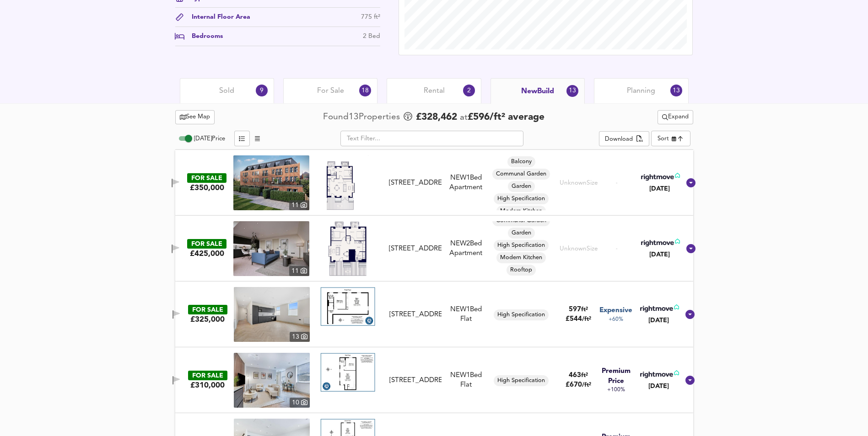  I want to click on span: Planning, so click(641, 91).